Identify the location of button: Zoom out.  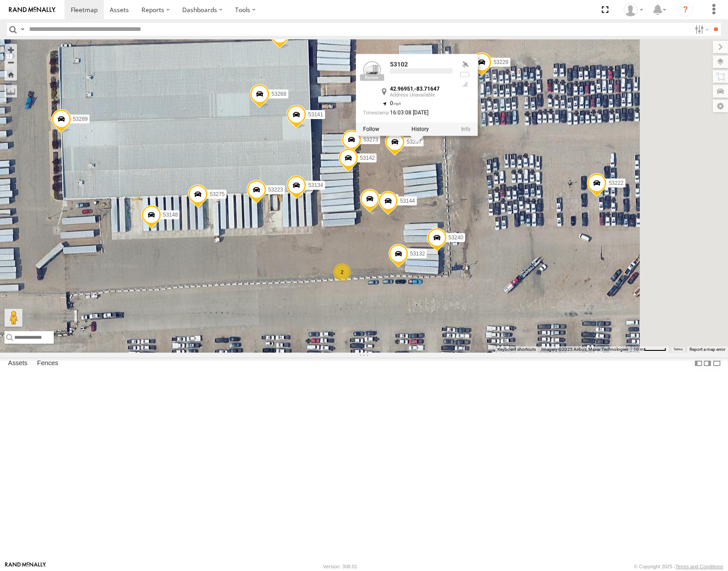
(11, 62).